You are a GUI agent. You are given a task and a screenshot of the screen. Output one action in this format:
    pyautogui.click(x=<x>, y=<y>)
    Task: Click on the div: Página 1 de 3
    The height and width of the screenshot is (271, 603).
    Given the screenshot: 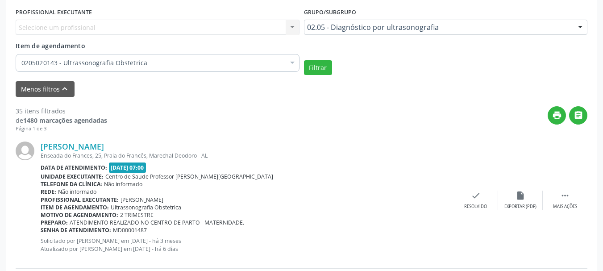 What is the action you would take?
    pyautogui.click(x=61, y=129)
    